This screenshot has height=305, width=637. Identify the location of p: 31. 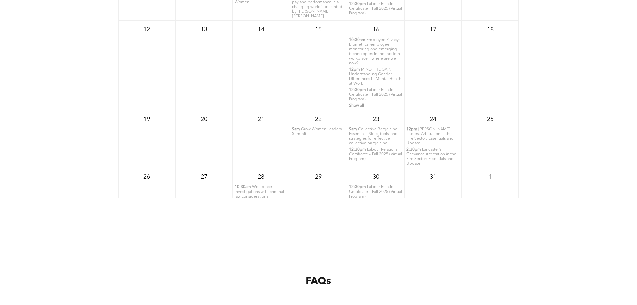
(433, 177).